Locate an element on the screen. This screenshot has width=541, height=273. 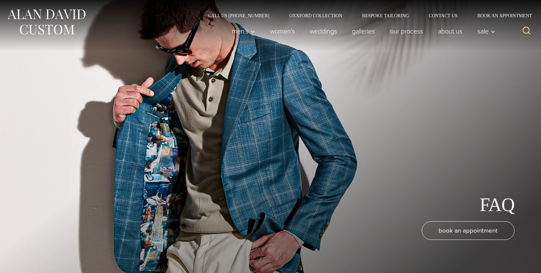
a: Galleries is located at coordinates (364, 31).